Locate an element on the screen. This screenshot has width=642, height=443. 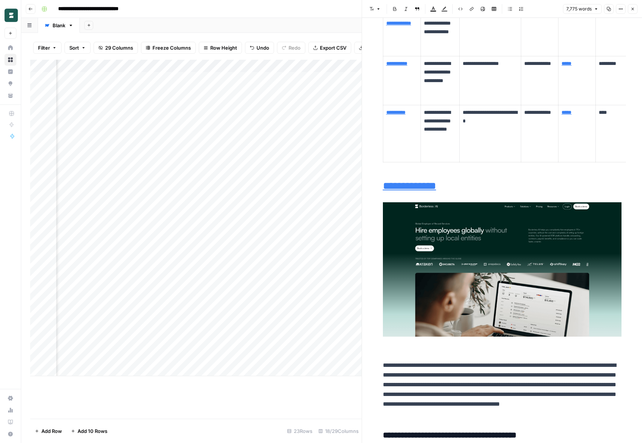
button: Add 10 Rows is located at coordinates (89, 431).